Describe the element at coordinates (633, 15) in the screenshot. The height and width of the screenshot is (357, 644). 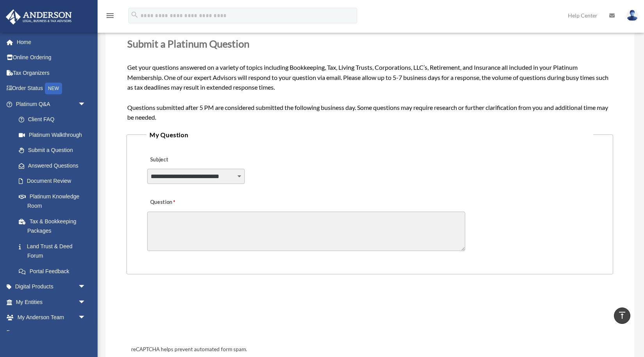
I see `img: User Pic` at that location.